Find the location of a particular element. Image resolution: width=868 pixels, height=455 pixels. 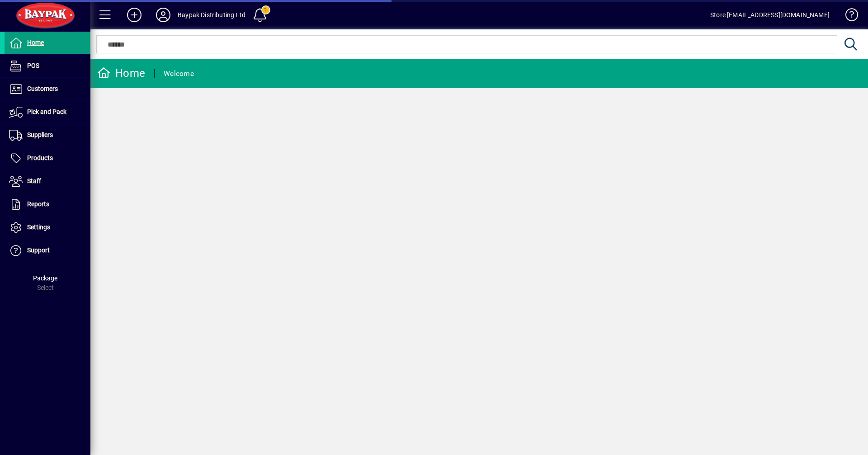

a: Knowledge Base is located at coordinates (847, 16).